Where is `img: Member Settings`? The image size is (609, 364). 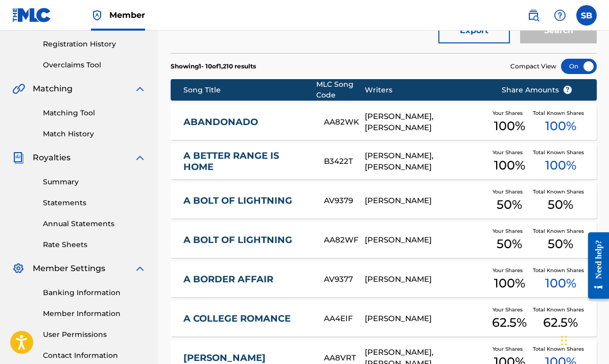 img: Member Settings is located at coordinates (18, 269).